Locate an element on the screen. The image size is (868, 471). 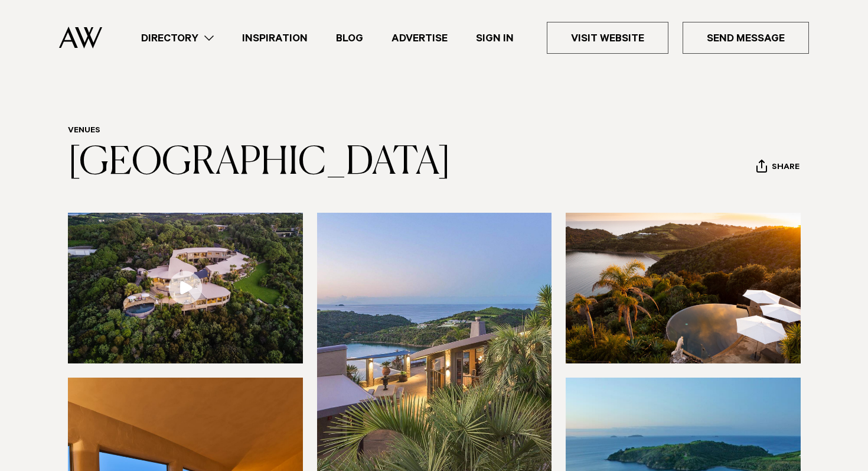
a: Inspiration is located at coordinates (275, 38).